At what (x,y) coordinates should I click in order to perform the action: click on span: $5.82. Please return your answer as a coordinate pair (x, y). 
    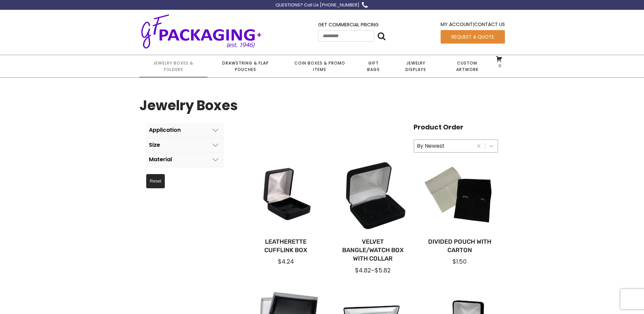
    Looking at the image, I should click on (382, 271).